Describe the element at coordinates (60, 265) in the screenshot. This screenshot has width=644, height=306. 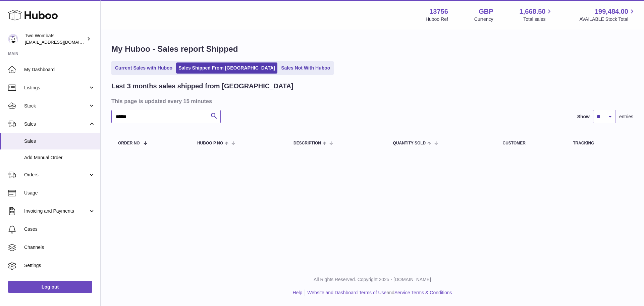
I see `span: Settings` at that location.